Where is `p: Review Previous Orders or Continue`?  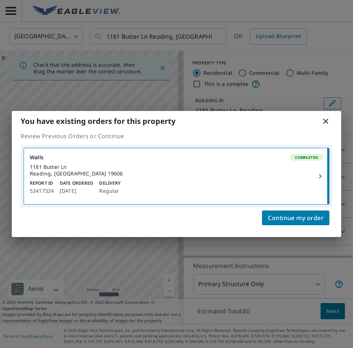 p: Review Previous Orders or Continue is located at coordinates (177, 136).